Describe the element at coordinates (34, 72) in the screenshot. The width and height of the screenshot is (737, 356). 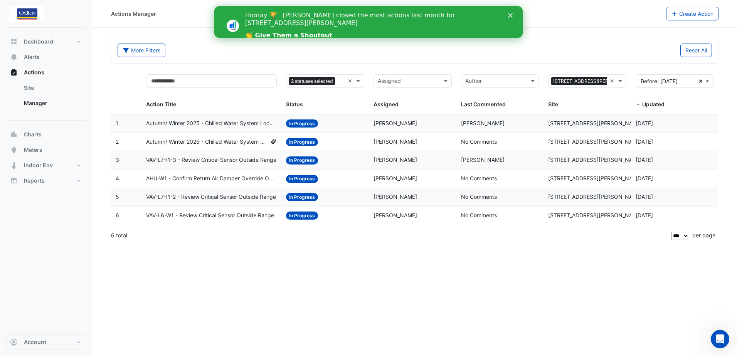
I see `span: Actions` at that location.